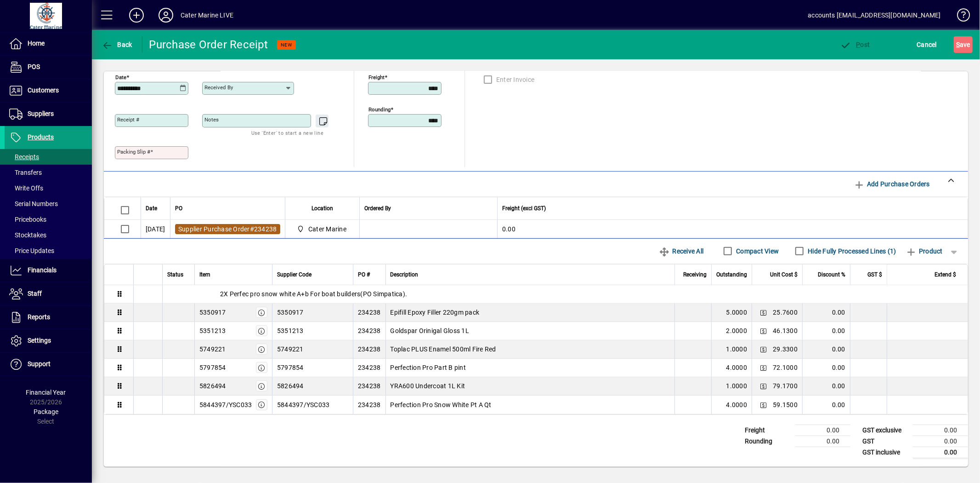  I want to click on span: Financial Year, so click(46, 392).